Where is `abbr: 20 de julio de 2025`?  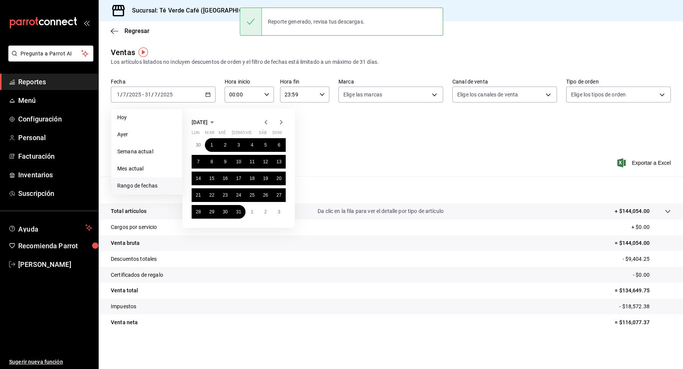 abbr: 20 de julio de 2025 is located at coordinates (279, 178).